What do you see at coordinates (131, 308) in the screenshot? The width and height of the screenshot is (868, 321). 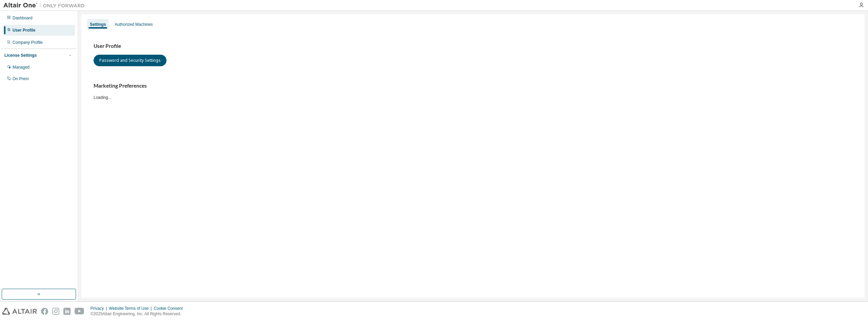 I see `div: Website Terms of Use` at bounding box center [131, 308].